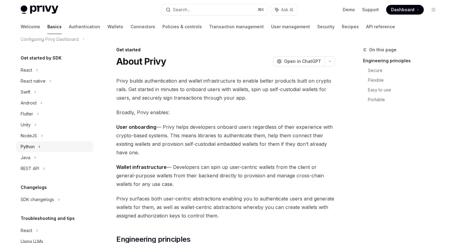 The width and height of the screenshot is (459, 243). Describe the element at coordinates (349, 10) in the screenshot. I see `a: Demo` at that location.